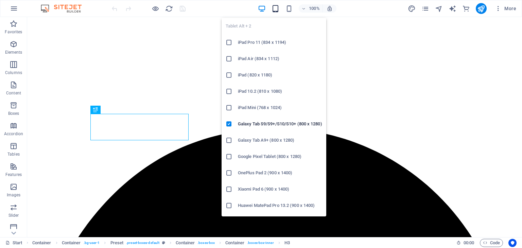  Describe the element at coordinates (161, 243) in the screenshot. I see `nav: breadcrumb` at that location.